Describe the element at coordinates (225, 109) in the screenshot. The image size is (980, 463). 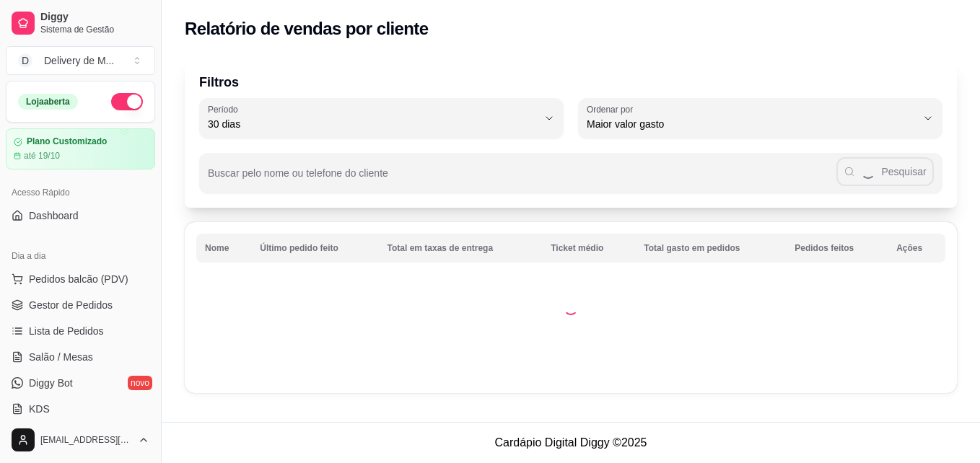
I see `label: Período` at that location.